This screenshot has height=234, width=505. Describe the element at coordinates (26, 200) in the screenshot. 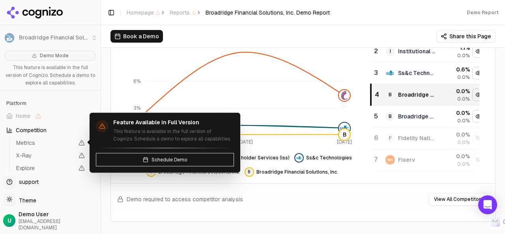

I see `span: Theme` at that location.